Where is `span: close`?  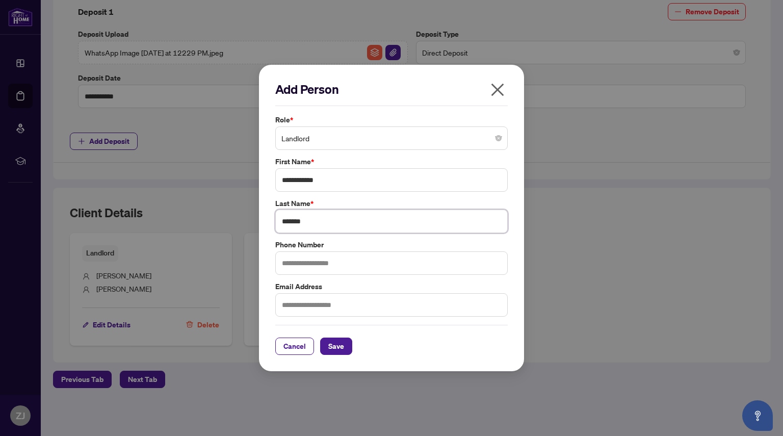
span: close is located at coordinates (497, 90).